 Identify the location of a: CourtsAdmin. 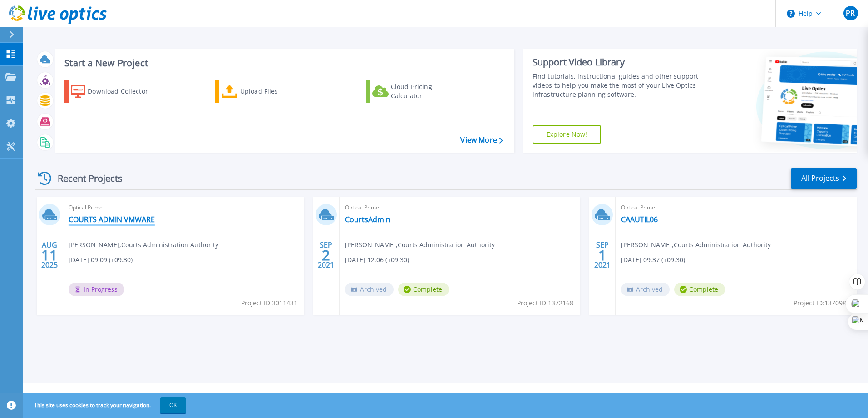
(368, 220).